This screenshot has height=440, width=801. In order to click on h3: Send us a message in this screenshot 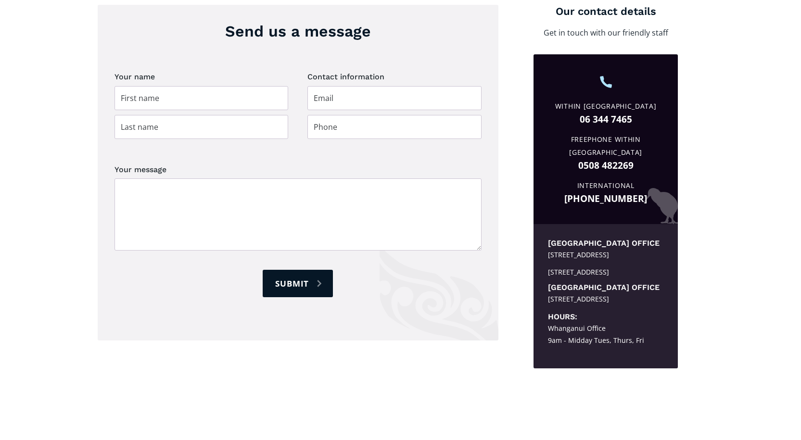, I will do `click(298, 31)`.